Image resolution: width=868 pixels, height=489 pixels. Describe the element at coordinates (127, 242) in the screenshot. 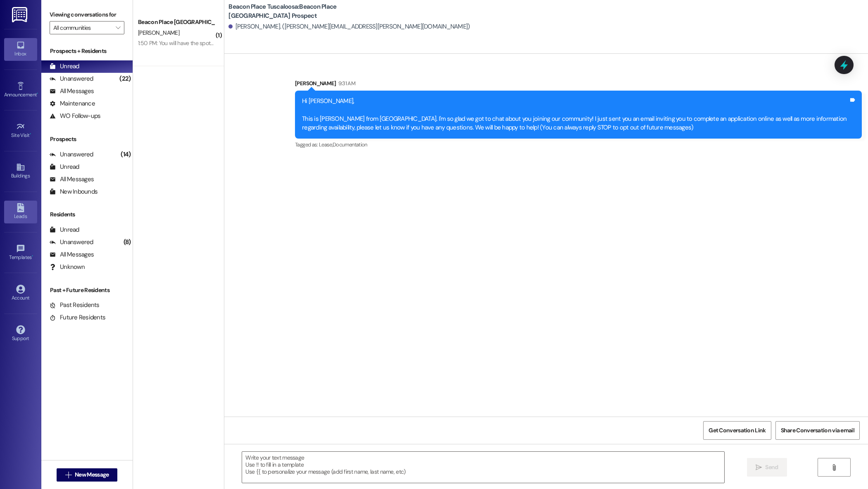

I see `div: (8)` at that location.